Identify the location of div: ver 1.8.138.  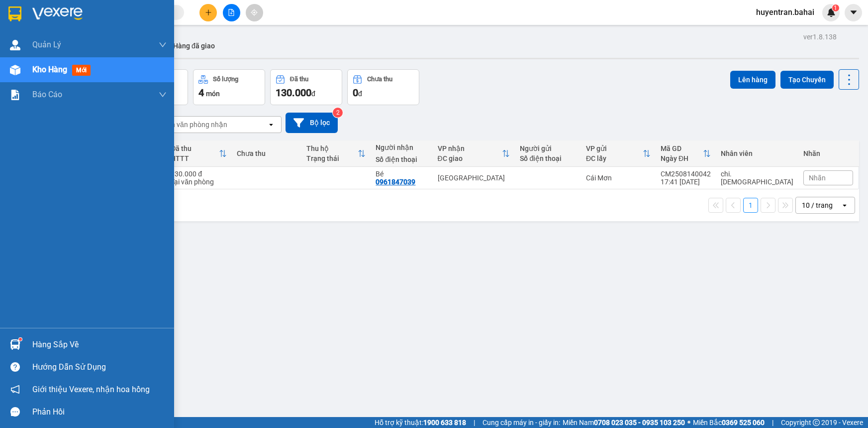
(820, 37).